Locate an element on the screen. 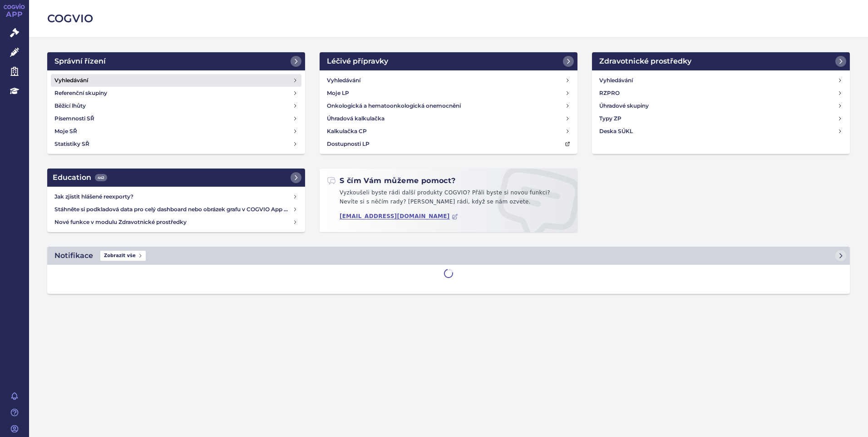 The image size is (868, 437). a: Nové funkce v modulu Zdravotnické prostředky is located at coordinates (176, 222).